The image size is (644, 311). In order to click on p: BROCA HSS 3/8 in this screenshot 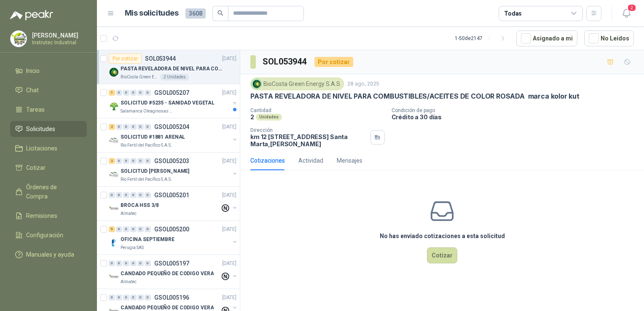, I will do `click(140, 205)`.